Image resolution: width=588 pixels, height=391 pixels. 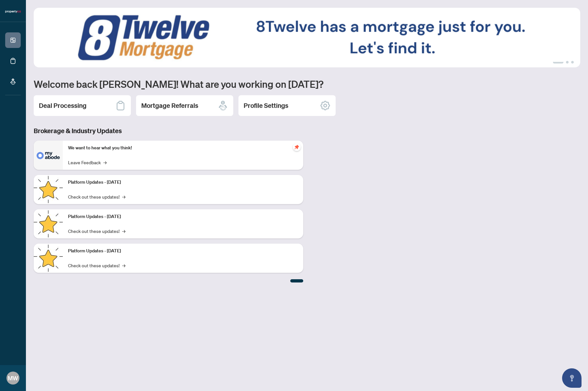 I want to click on h2: Mortgage Referrals, so click(x=170, y=106).